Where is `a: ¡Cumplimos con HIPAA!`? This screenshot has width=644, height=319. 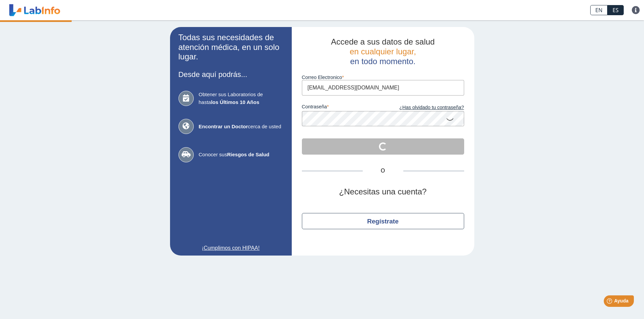
a: ¡Cumplimos con HIPAA! is located at coordinates (231, 248).